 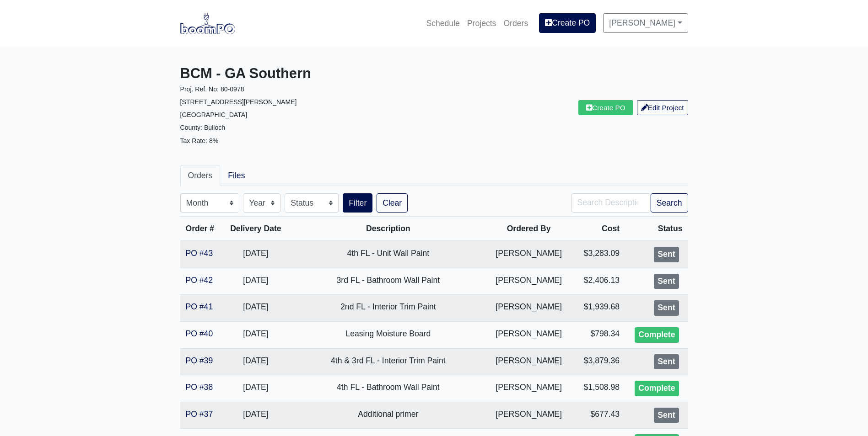 I want to click on td: Leasing Moisture Board, so click(x=389, y=335).